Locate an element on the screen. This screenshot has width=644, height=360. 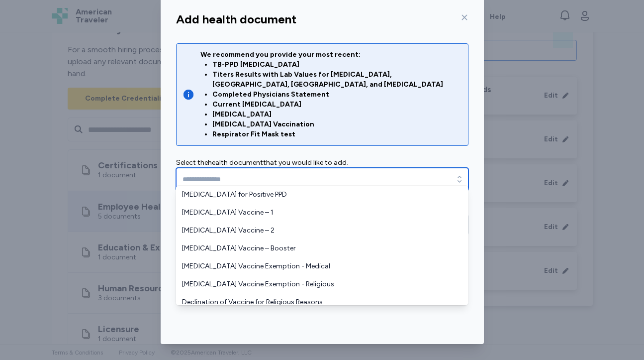
span: Declination of Vaccine for Religious Reasons is located at coordinates (317, 302).